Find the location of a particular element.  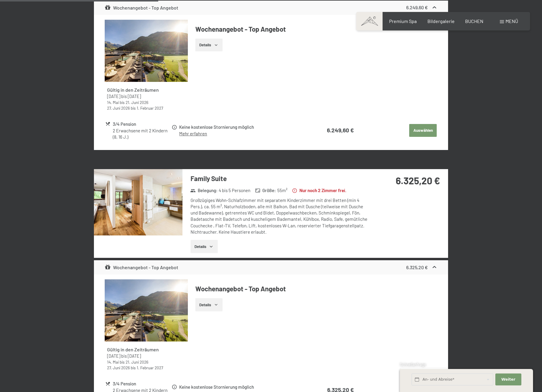

span: Weiter is located at coordinates (508, 379).